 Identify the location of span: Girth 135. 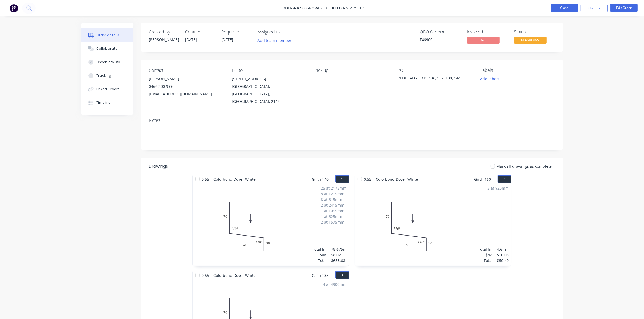
(321, 275).